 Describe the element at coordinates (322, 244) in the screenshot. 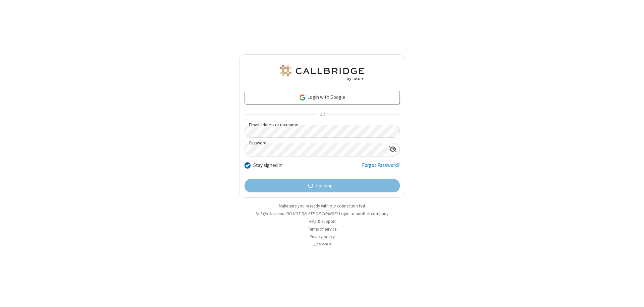

I see `li: v2.6.349.0` at that location.